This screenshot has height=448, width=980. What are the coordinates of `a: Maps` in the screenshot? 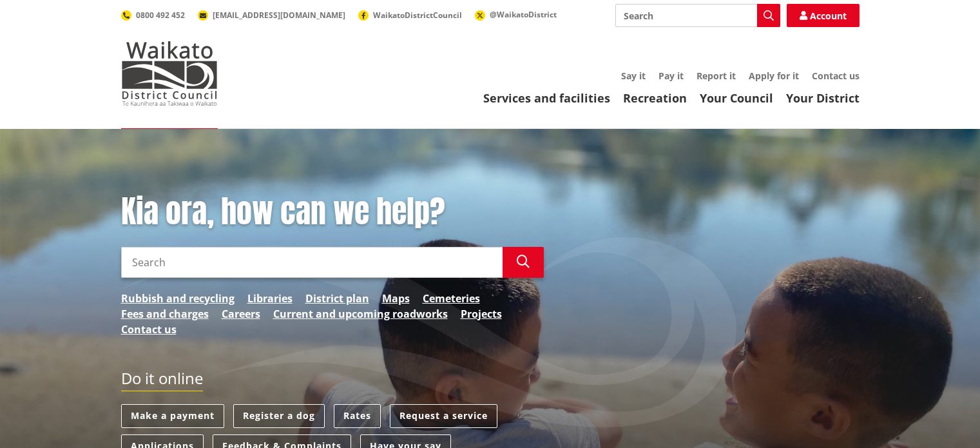 It's located at (396, 298).